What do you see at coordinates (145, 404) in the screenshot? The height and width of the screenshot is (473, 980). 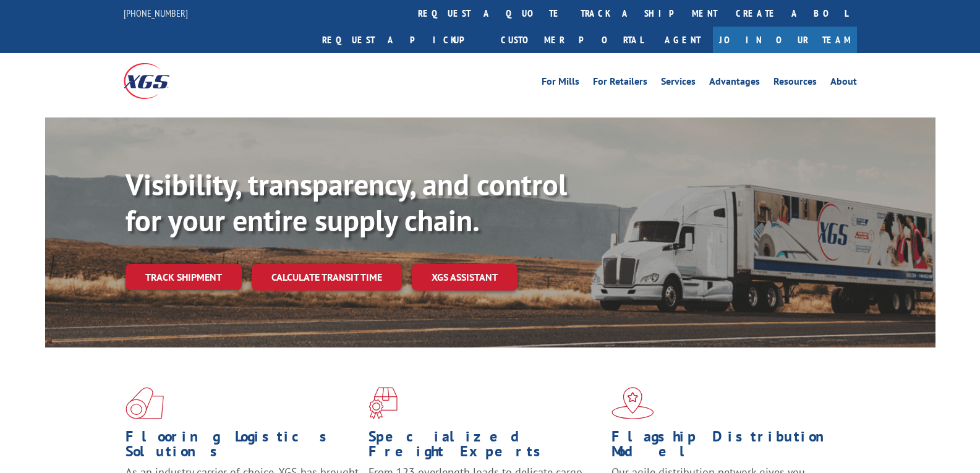 I see `img: xgs-icon-total-supply-chain-intelligence-red` at bounding box center [145, 404].